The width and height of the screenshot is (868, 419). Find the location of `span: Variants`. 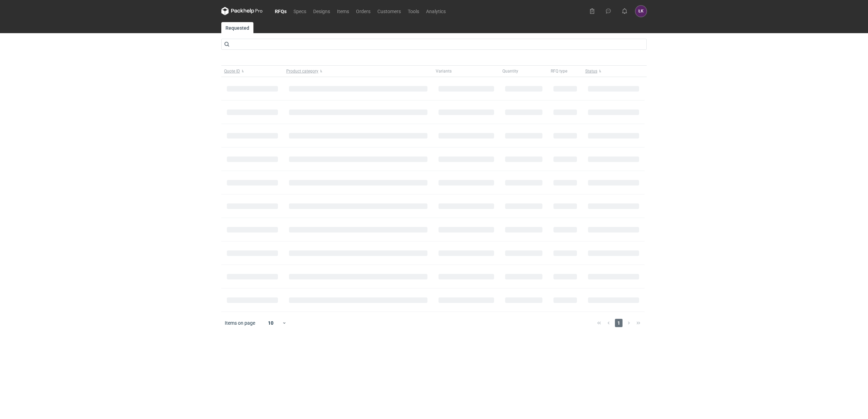

span: Variants is located at coordinates (444, 71).